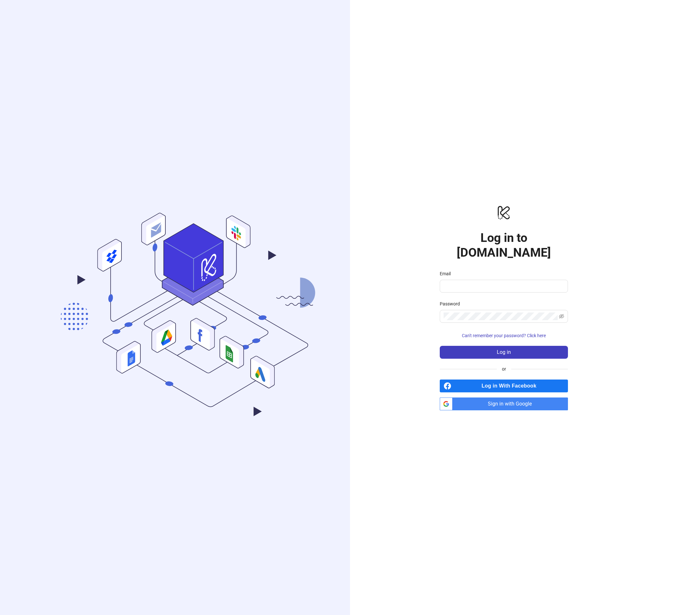  Describe the element at coordinates (504, 369) in the screenshot. I see `span: or` at that location.